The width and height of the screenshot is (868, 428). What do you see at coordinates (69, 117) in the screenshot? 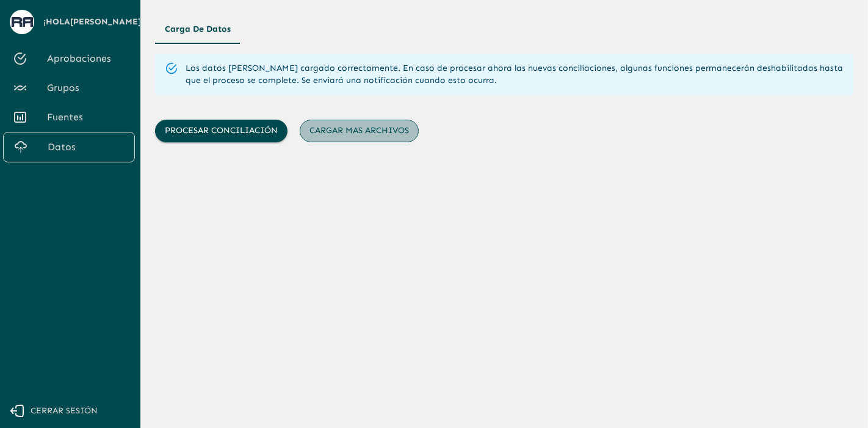
I see `a: Fuentes` at bounding box center [69, 117].